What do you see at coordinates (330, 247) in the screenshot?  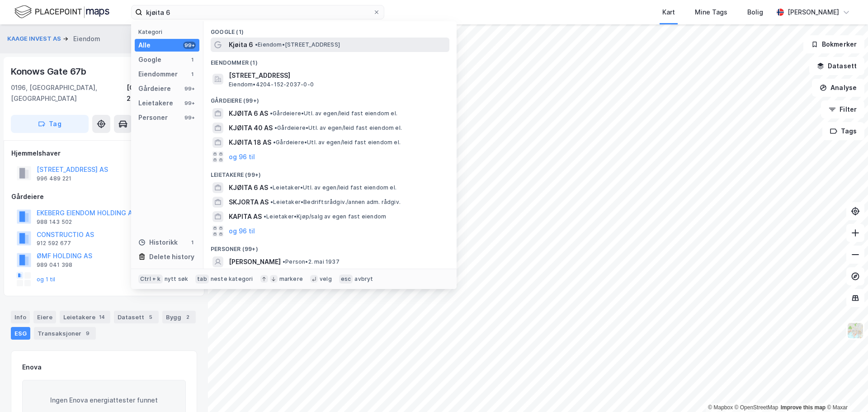 I see `div: Personer (99+)` at bounding box center [330, 247].